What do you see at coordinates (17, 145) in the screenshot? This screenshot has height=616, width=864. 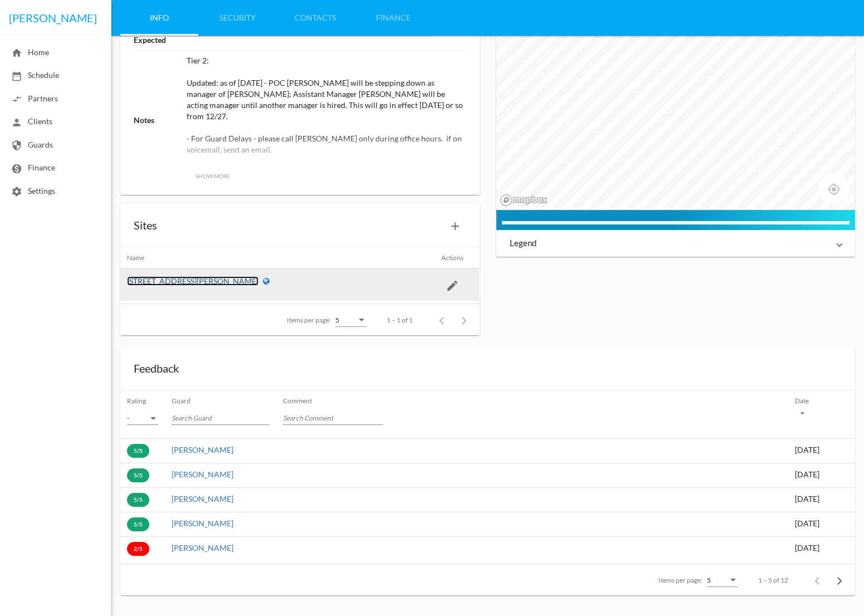 I see `mat-icon: security` at bounding box center [17, 145].